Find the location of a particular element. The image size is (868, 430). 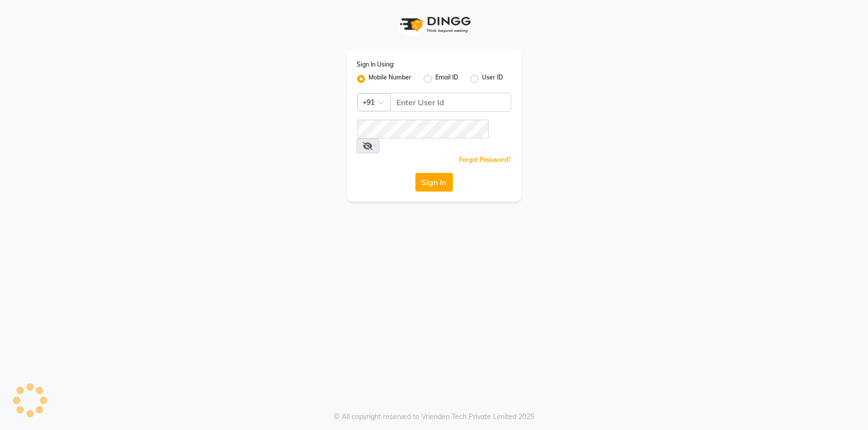

button: Sign In is located at coordinates (434, 182).